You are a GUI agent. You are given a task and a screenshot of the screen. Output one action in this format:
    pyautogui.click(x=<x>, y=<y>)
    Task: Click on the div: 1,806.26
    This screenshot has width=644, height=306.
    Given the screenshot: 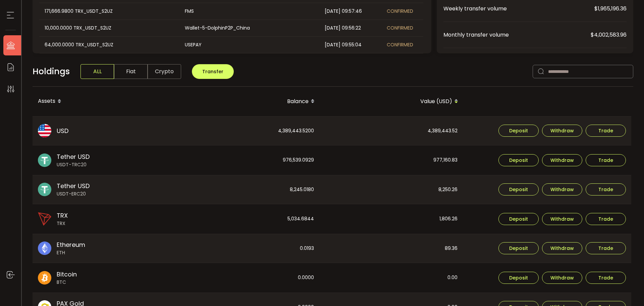 What is the action you would take?
    pyautogui.click(x=391, y=219)
    